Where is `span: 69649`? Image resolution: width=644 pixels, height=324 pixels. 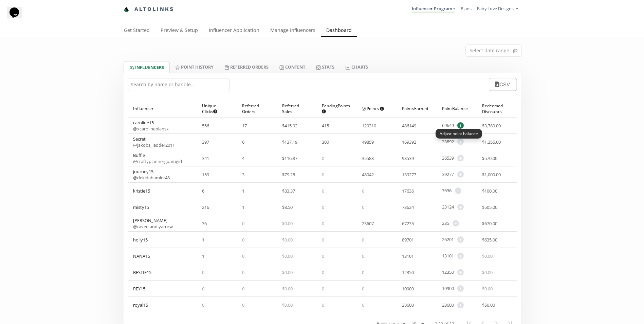 span: 69649 is located at coordinates (448, 125).